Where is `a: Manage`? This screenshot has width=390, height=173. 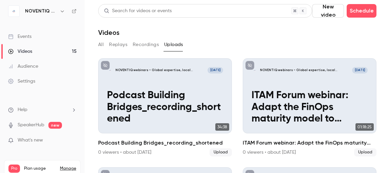 a: Manage is located at coordinates (68, 168).